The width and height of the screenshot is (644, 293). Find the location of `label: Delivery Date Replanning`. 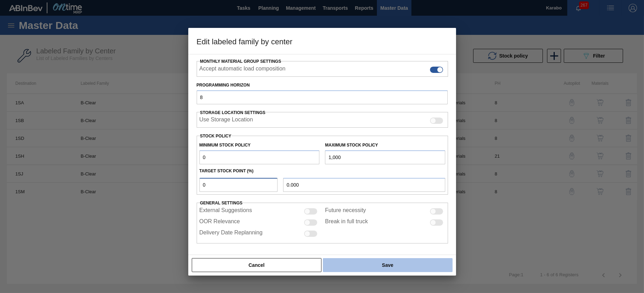

label: Delivery Date Replanning is located at coordinates (231, 233).